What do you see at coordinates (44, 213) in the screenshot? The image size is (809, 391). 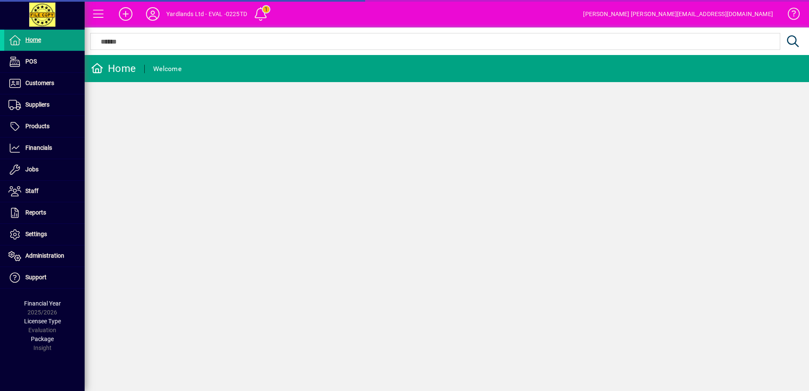 I see `a: Reports` at bounding box center [44, 213].